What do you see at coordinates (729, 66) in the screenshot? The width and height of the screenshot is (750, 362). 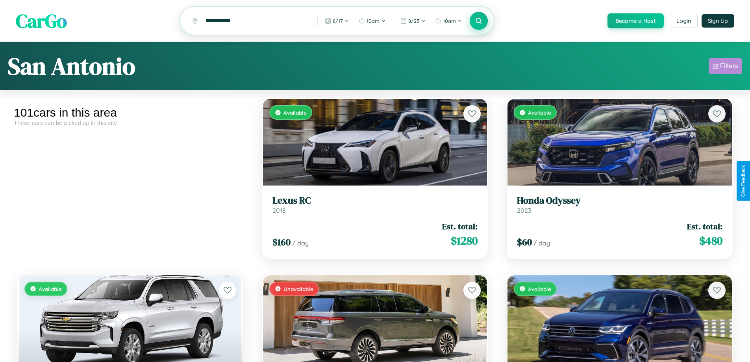 I see `div: Filters` at bounding box center [729, 66].